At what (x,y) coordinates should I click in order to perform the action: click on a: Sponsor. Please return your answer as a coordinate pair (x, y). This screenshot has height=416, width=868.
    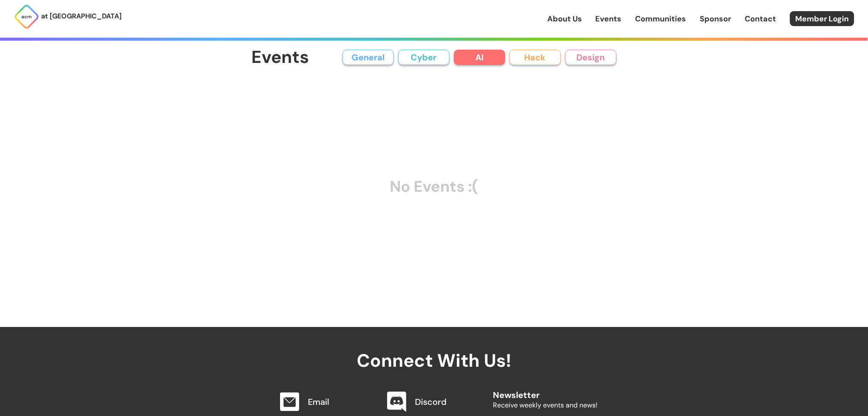
    Looking at the image, I should click on (715, 19).